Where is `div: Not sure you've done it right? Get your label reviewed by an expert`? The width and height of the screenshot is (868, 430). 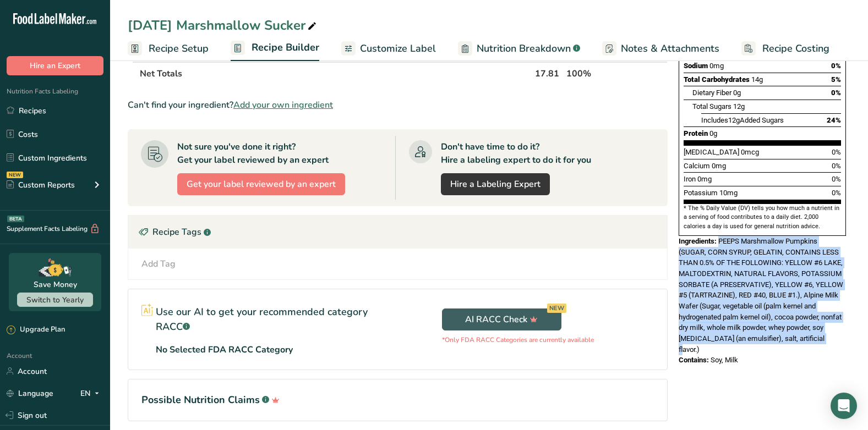 div: Not sure you've done it right? Get your label reviewed by an expert is located at coordinates (252, 154).